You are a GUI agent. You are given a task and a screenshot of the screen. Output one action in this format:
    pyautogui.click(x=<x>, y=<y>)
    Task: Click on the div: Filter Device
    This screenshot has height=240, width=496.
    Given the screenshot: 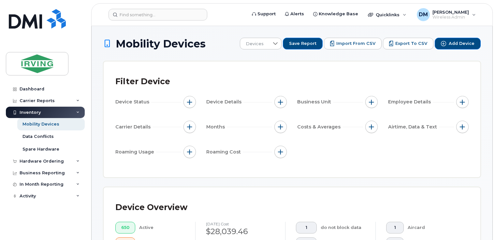 What is the action you would take?
    pyautogui.click(x=143, y=82)
    